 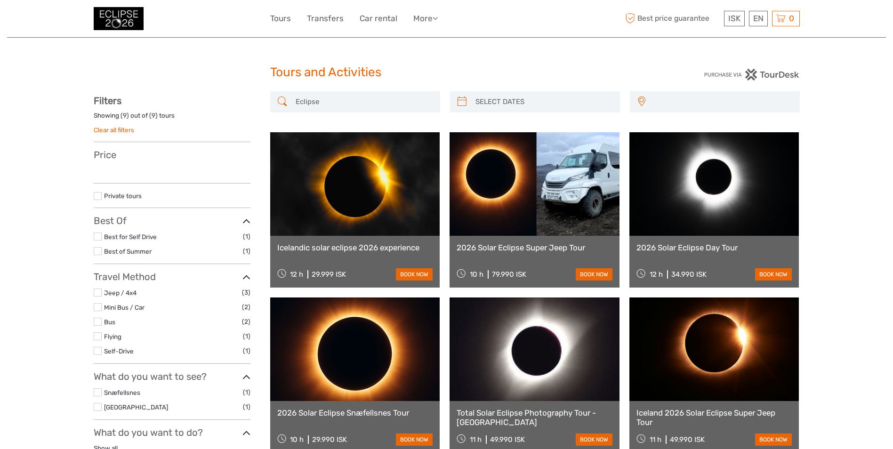 What do you see at coordinates (123, 196) in the screenshot?
I see `a: Private tours` at bounding box center [123, 196].